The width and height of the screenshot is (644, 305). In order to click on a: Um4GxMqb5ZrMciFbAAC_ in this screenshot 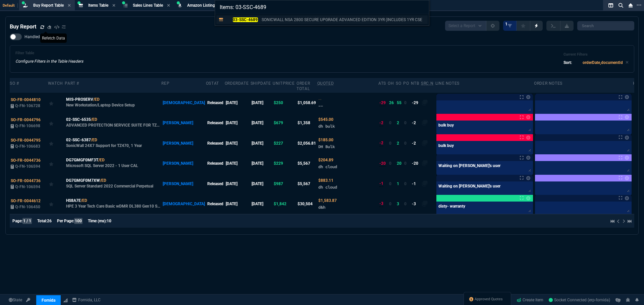, I will do `click(579, 300)`.